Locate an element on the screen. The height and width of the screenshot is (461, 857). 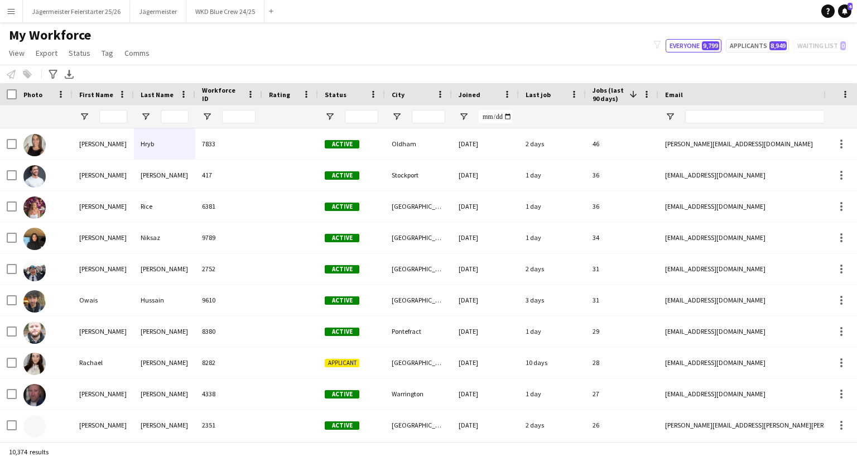
div: Hryb is located at coordinates (165, 143).